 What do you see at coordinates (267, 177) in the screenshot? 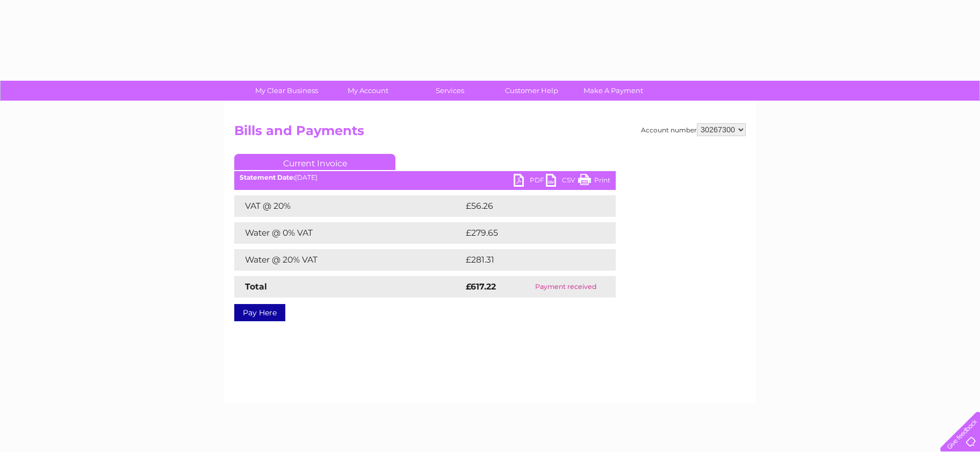
I see `b: Statement Date:` at bounding box center [267, 177].